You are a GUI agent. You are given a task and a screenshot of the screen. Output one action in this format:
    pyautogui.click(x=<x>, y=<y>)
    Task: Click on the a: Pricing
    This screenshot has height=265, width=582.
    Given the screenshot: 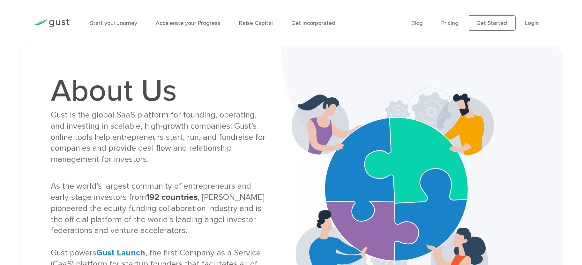 What is the action you would take?
    pyautogui.click(x=450, y=23)
    